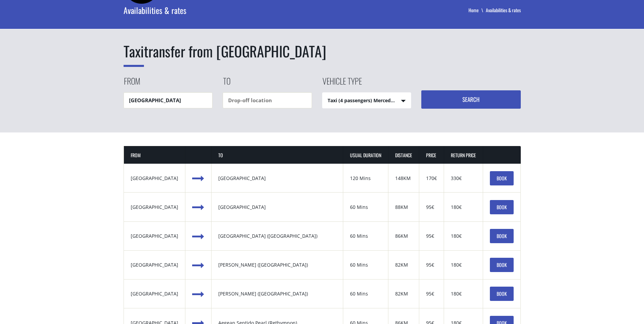 The image size is (644, 324). What do you see at coordinates (464, 178) in the screenshot?
I see `div: 330€` at bounding box center [464, 178].